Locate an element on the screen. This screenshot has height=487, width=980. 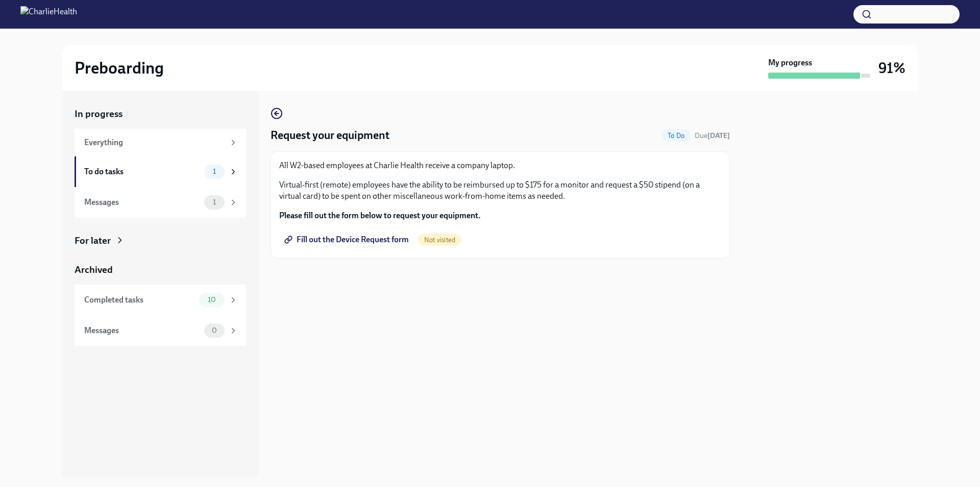
a: Everything is located at coordinates (160, 142).